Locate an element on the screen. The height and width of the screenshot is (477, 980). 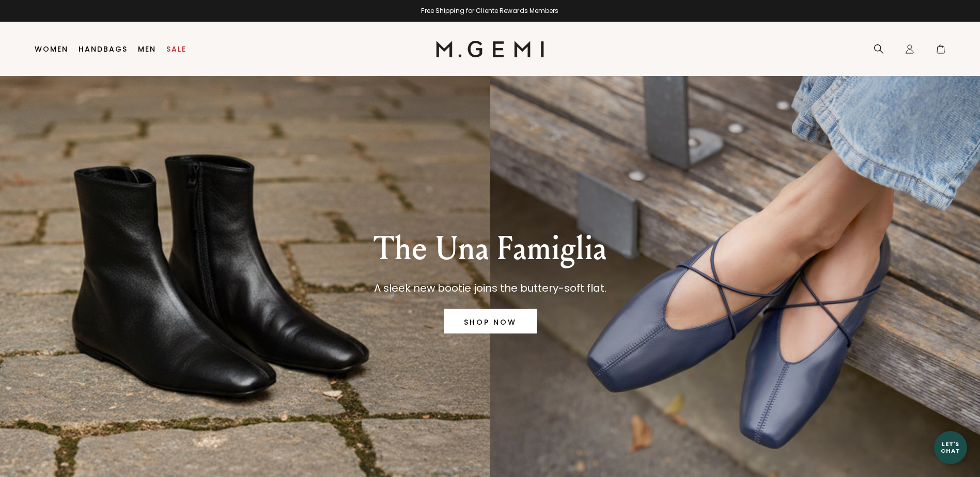
p: The Una Famiglia is located at coordinates (490, 248).